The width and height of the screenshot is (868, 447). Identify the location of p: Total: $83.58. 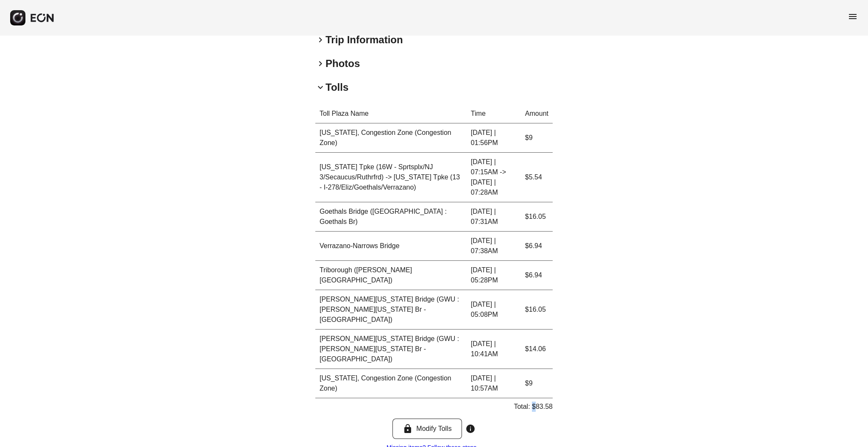
(533, 406).